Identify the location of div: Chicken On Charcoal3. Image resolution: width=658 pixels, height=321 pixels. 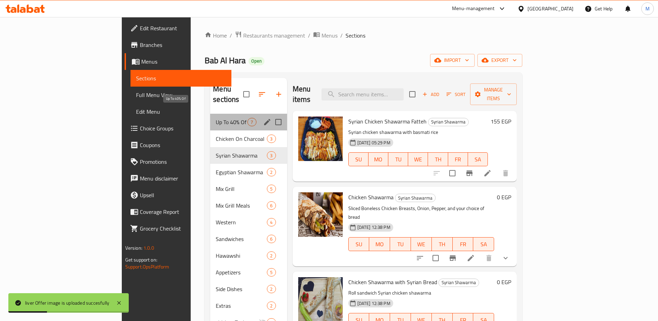
(248, 139).